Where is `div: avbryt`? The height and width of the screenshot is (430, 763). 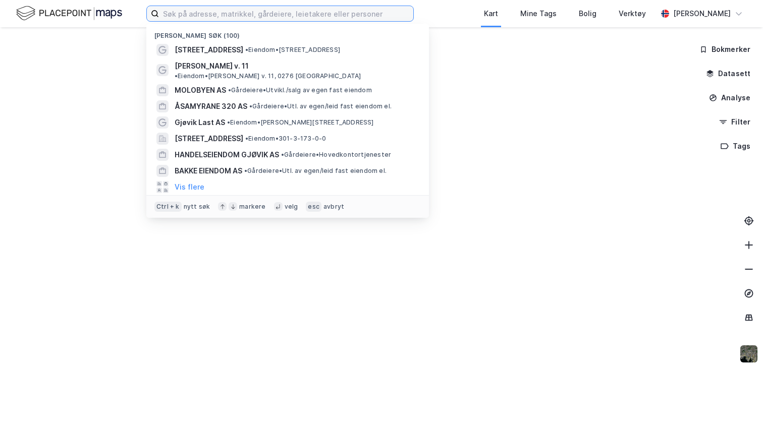 div: avbryt is located at coordinates (334, 207).